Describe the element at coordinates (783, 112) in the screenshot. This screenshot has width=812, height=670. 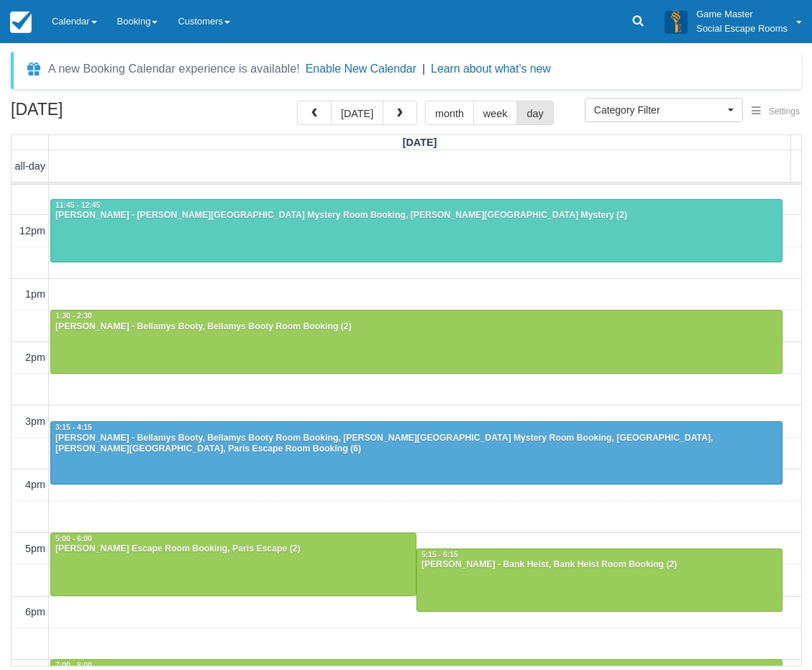
I see `span: Settings` at that location.